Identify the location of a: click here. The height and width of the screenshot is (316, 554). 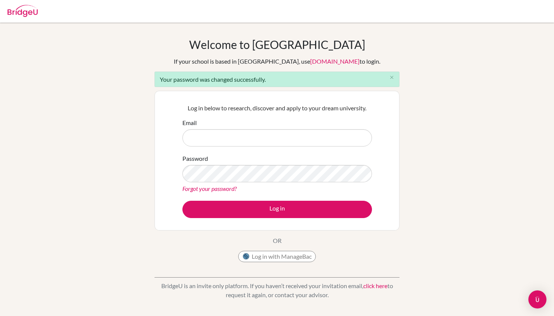
(375, 286).